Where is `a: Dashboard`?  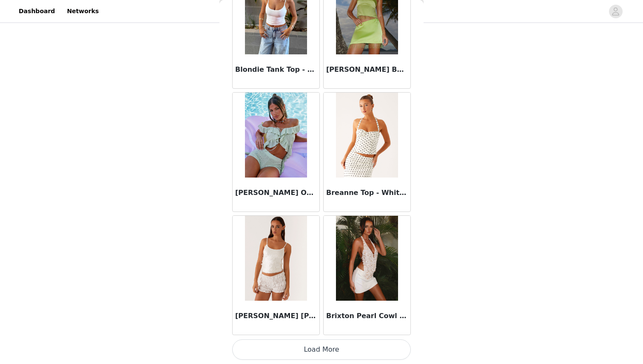 a: Dashboard is located at coordinates (37, 11).